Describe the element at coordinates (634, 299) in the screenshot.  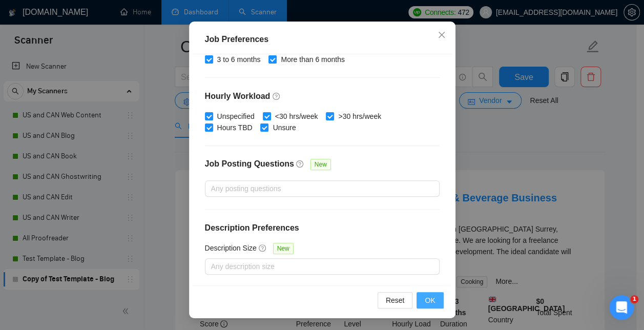
I see `span: 1` at that location.